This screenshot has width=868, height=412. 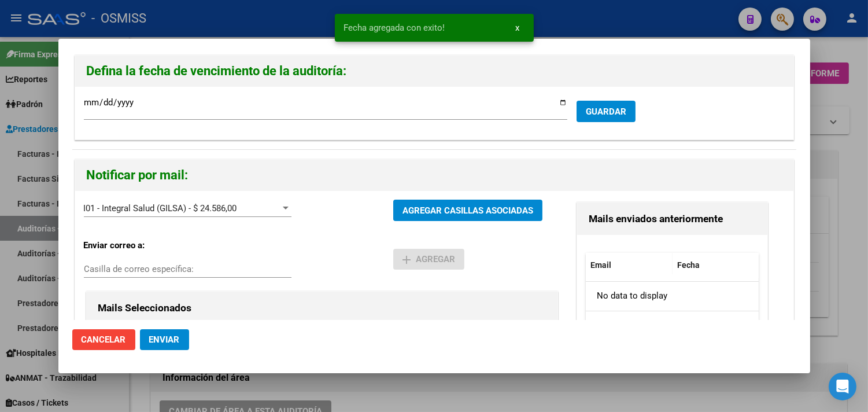 What do you see at coordinates (629, 265) in the screenshot?
I see `datatable-header-cell: Email` at bounding box center [629, 265].